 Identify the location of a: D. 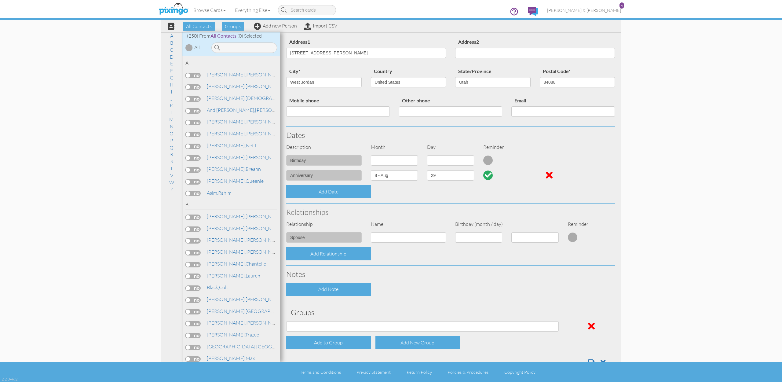
(172, 57).